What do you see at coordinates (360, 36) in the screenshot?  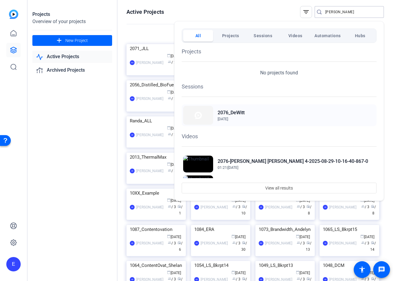 I see `span: Hubs` at bounding box center [360, 36].